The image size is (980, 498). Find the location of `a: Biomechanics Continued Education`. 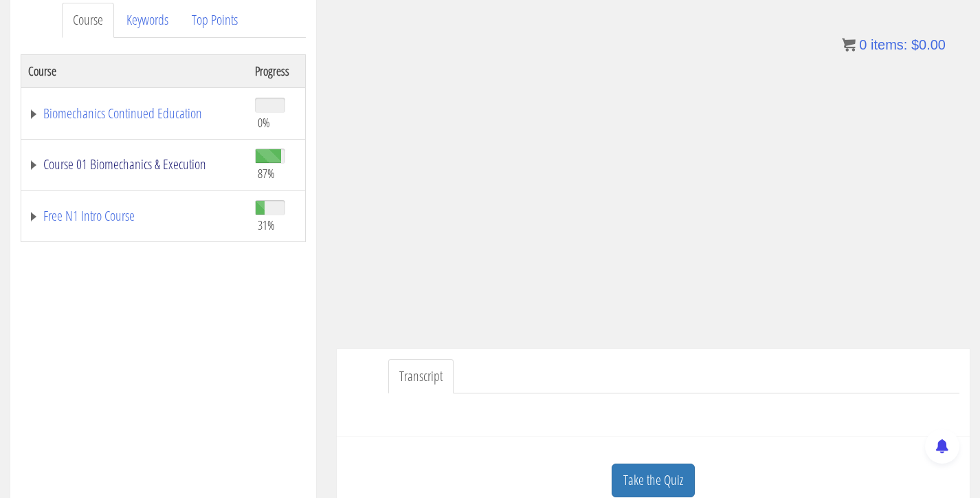

a: Biomechanics Continued Education is located at coordinates (135, 114).